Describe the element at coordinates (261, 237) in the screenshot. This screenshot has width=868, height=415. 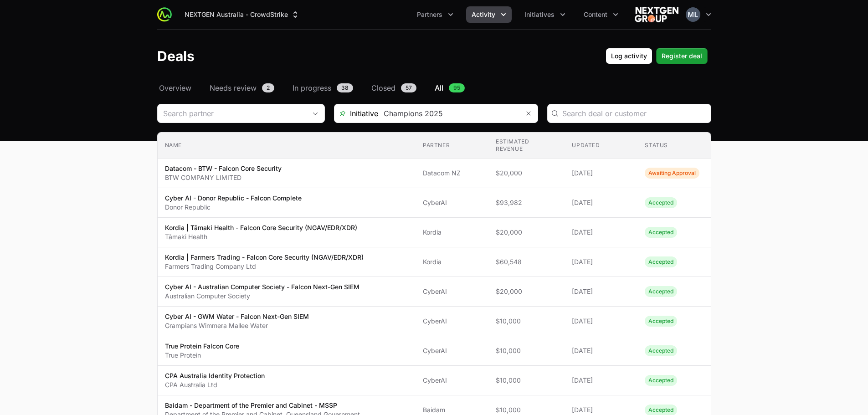
I see `p: Tāmaki Health` at that location.